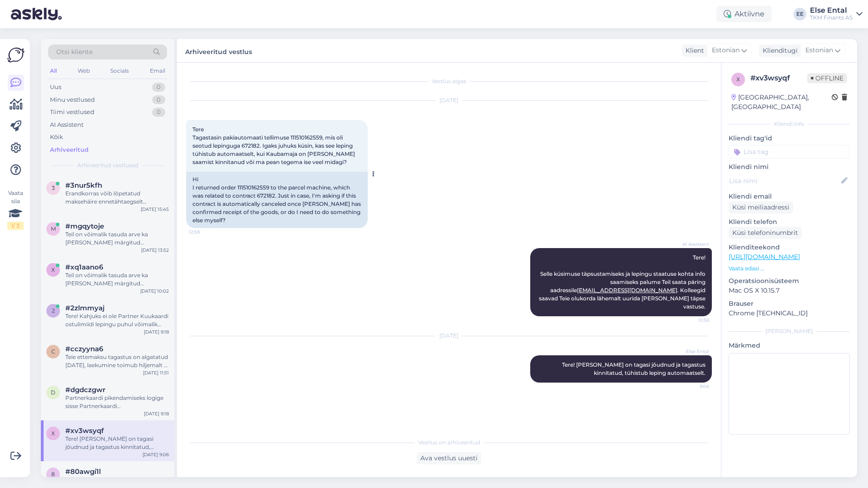 The width and height of the screenshot is (868, 488). Describe the element at coordinates (828, 78) in the screenshot. I see `span: Offline` at that location.